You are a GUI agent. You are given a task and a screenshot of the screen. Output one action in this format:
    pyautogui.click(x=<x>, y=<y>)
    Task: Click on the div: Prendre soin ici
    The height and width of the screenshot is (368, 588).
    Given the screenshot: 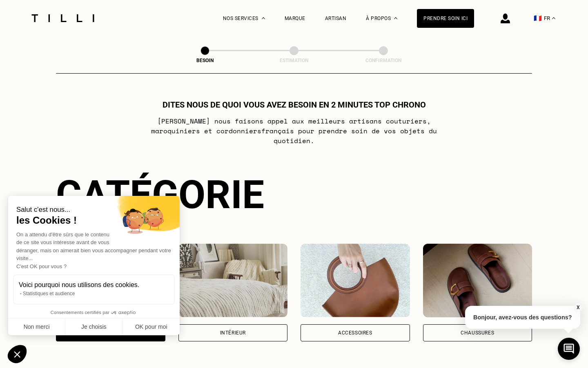 What is the action you would take?
    pyautogui.click(x=446, y=18)
    